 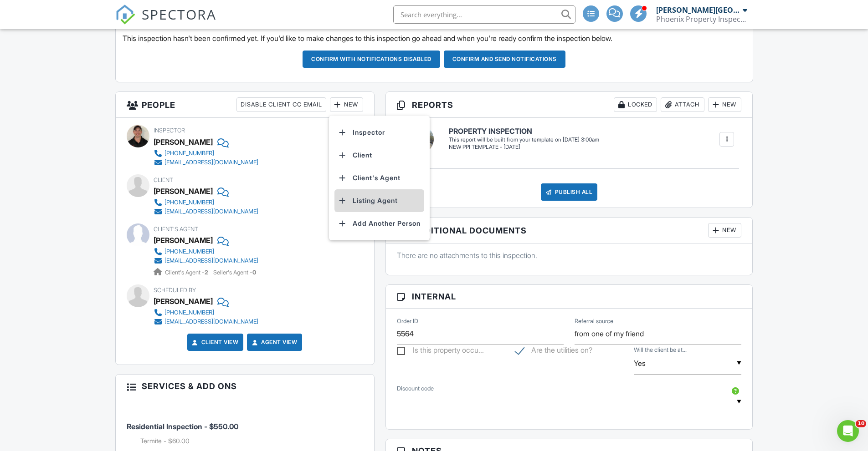 I want to click on span: Seller's Agent -, so click(x=234, y=273).